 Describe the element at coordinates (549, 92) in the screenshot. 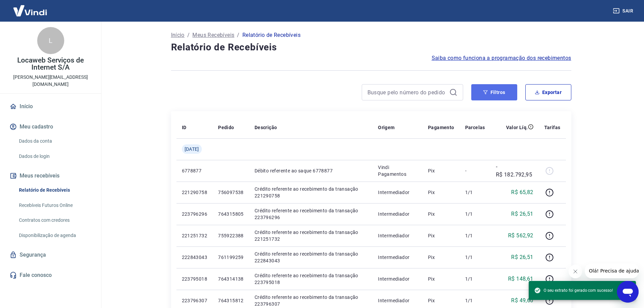

I see `button: Exportar` at that location.